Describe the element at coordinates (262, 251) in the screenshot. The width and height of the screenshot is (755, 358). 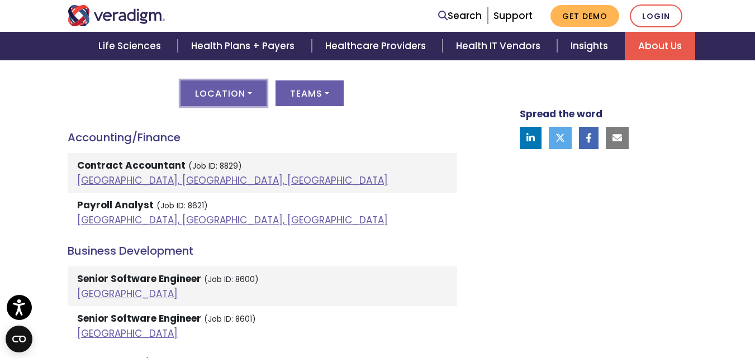
I see `h4: Business Development` at that location.